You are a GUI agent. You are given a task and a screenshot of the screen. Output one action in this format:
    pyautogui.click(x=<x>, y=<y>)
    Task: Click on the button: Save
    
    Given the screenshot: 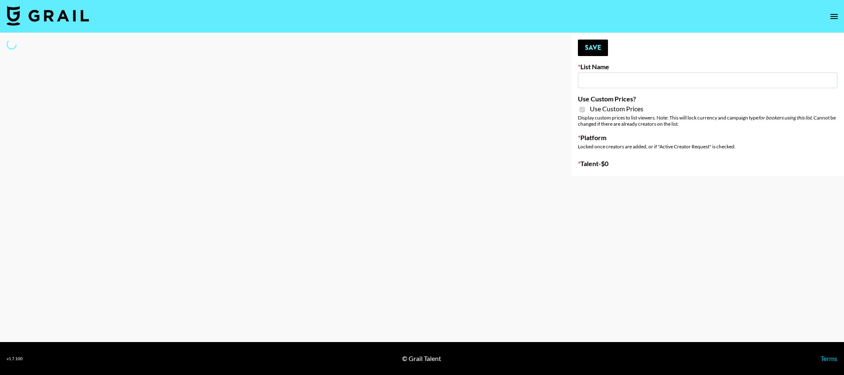 What is the action you would take?
    pyautogui.click(x=593, y=48)
    